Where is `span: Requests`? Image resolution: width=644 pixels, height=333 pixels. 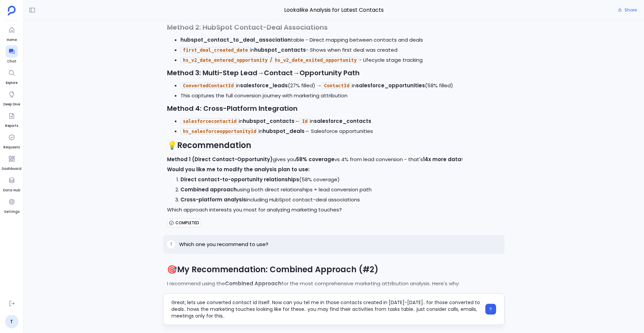
span: Requests is located at coordinates (12, 147).